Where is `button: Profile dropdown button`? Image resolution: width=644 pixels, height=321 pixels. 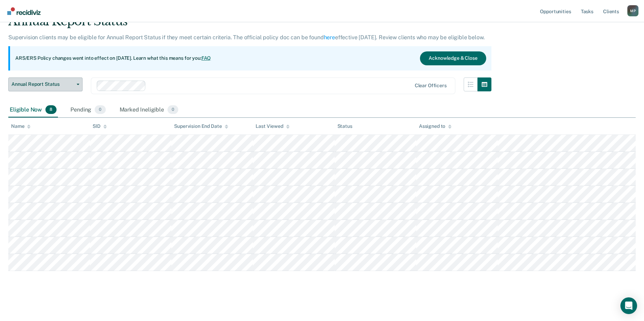
button: Profile dropdown button is located at coordinates (633, 11).